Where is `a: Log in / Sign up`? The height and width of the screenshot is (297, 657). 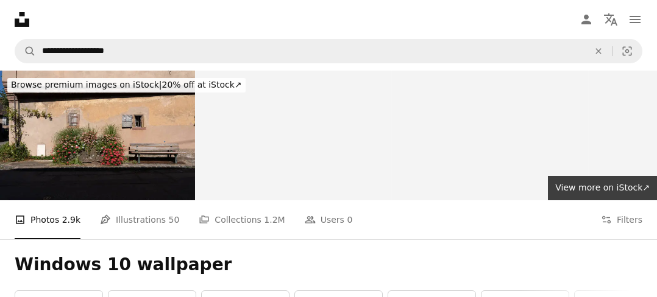 a: Log in / Sign up is located at coordinates (586, 20).